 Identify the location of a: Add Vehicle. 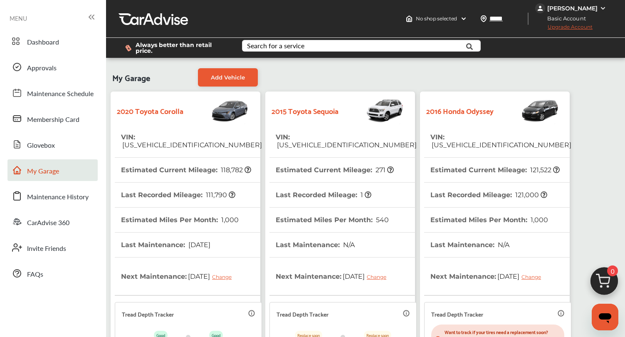
(228, 77).